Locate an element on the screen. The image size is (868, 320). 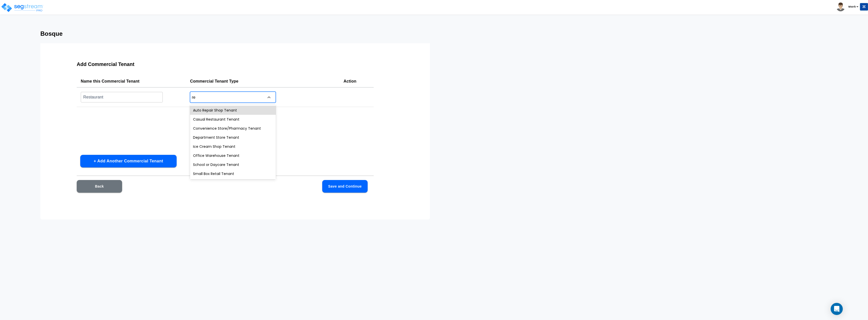
div: Convenience Store/Pharmacy Tenant is located at coordinates (233, 128).